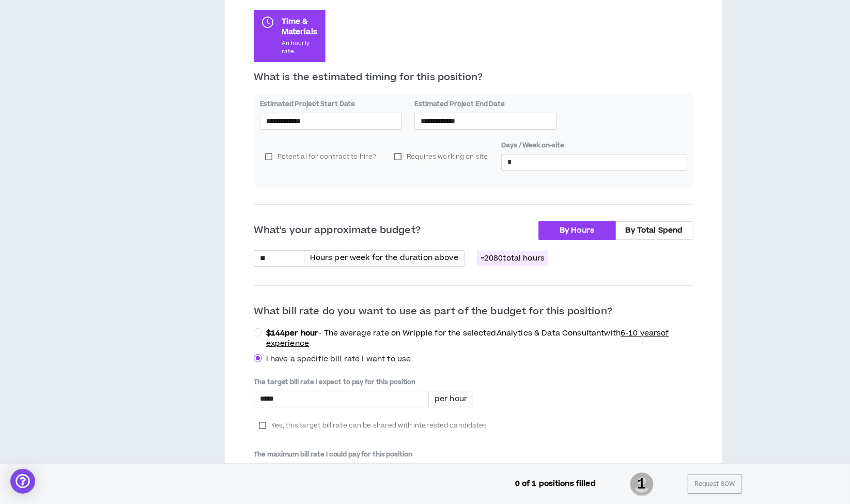  What do you see at coordinates (473, 78) in the screenshot?
I see `p: What is the estimated timing for this position?` at bounding box center [473, 78].